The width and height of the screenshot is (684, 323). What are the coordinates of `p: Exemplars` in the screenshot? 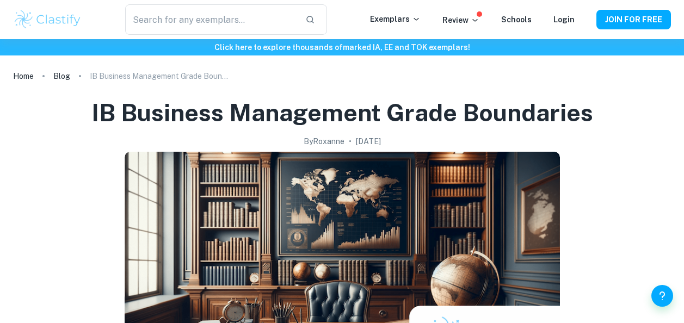 It's located at (395, 19).